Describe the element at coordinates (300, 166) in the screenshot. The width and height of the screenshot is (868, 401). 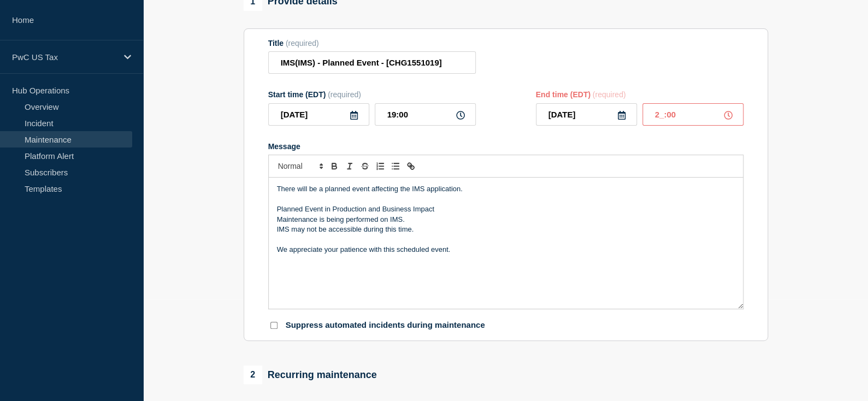
I see `span: Font size` at that location.